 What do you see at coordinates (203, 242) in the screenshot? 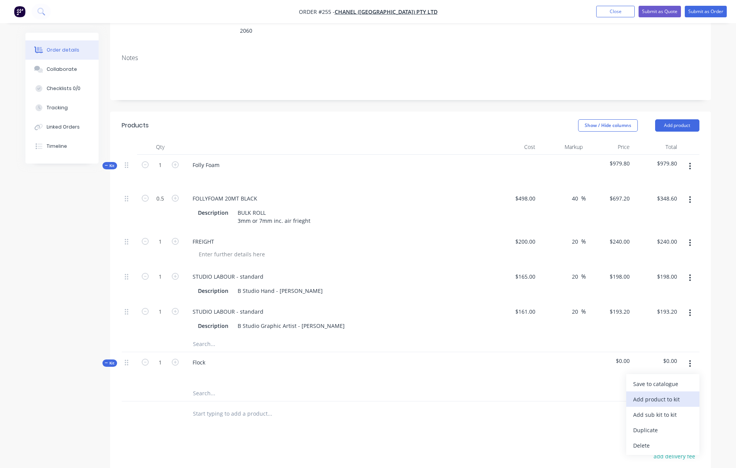
I see `div: FREIGHT` at bounding box center [203, 242].